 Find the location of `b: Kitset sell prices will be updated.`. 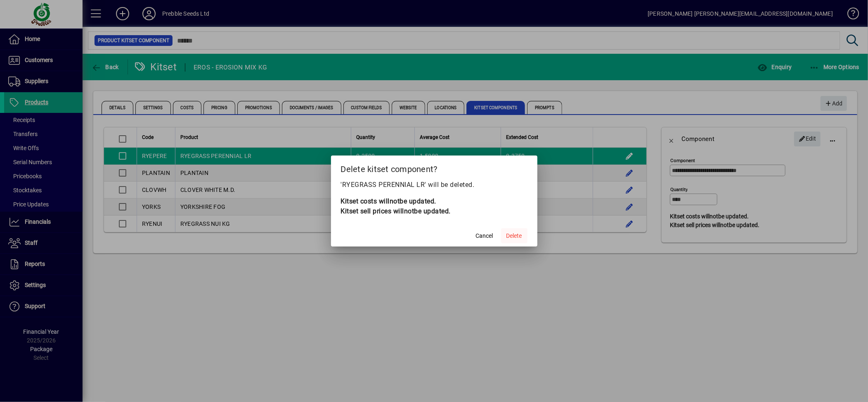

b: Kitset sell prices will be updated. is located at coordinates (396, 211).